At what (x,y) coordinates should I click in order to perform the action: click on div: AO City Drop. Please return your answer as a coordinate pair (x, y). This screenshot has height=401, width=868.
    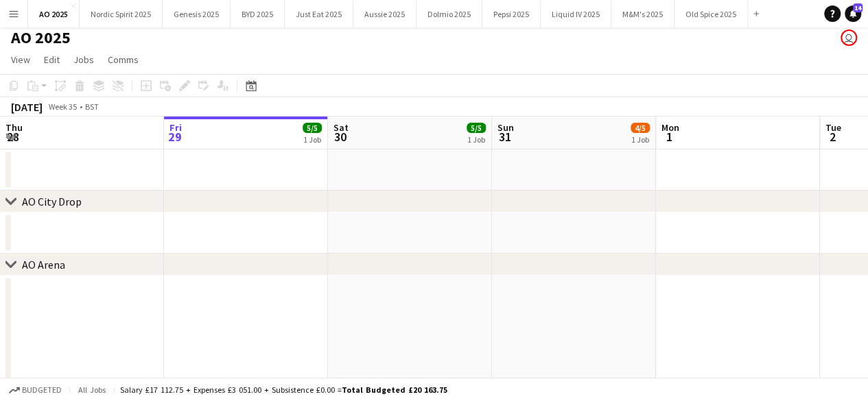
    Looking at the image, I should click on (51, 201).